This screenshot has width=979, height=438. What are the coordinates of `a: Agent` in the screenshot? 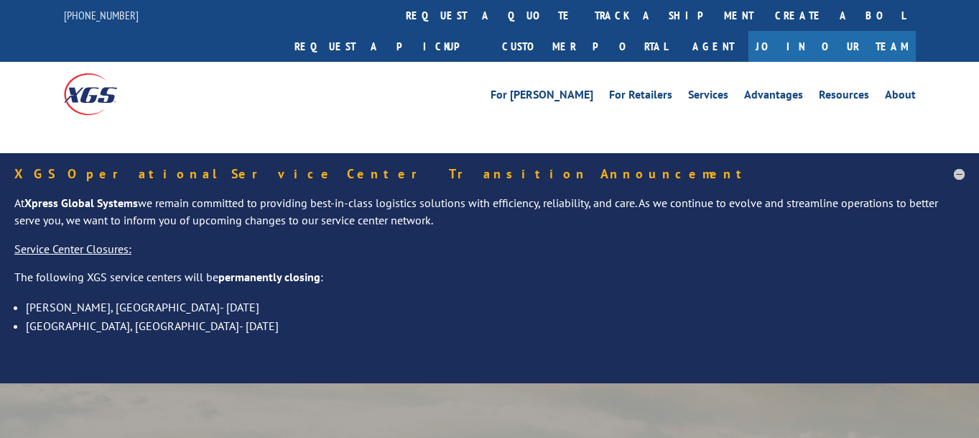 It's located at (713, 46).